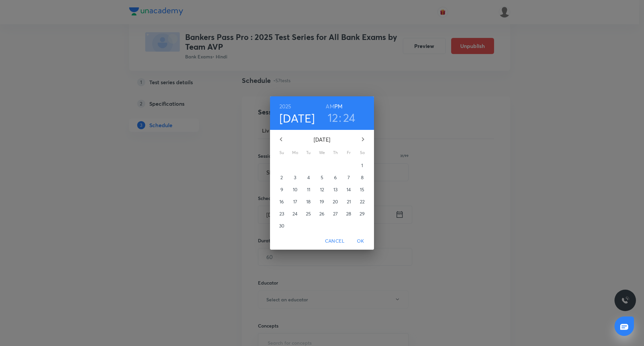  Describe the element at coordinates (362, 189) in the screenshot. I see `button: 15` at that location.